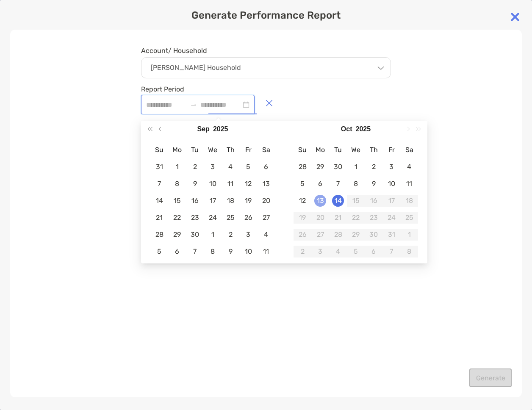  What do you see at coordinates (248, 251) in the screenshot?
I see `td: 2025-10-10` at bounding box center [248, 251].